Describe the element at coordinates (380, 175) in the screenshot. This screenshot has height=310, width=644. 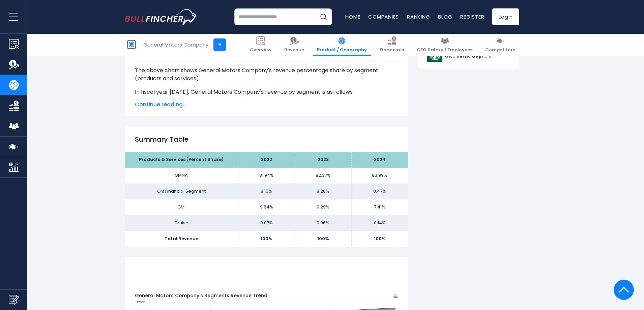
I see `td: 83.99%` at that location.